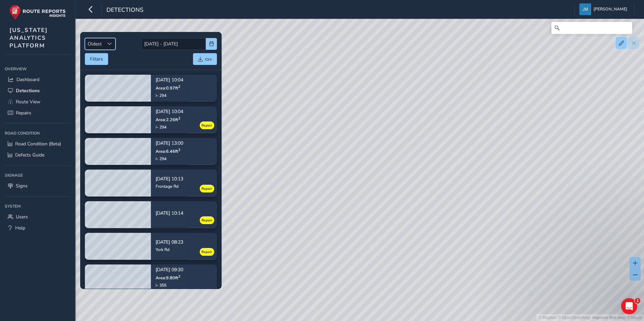 The width and height of the screenshot is (644, 321). Describe the element at coordinates (168, 88) in the screenshot. I see `span: Area: 0.97 ft` at that location.